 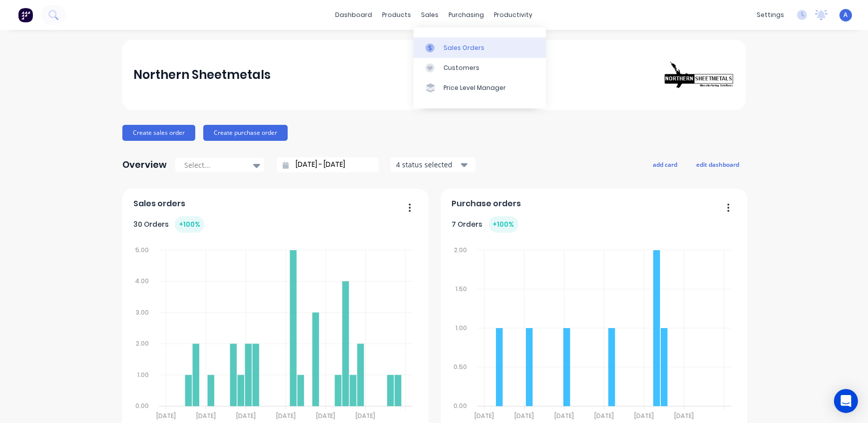 What do you see at coordinates (846, 401) in the screenshot?
I see `div: Open Intercom Messenger` at bounding box center [846, 401].